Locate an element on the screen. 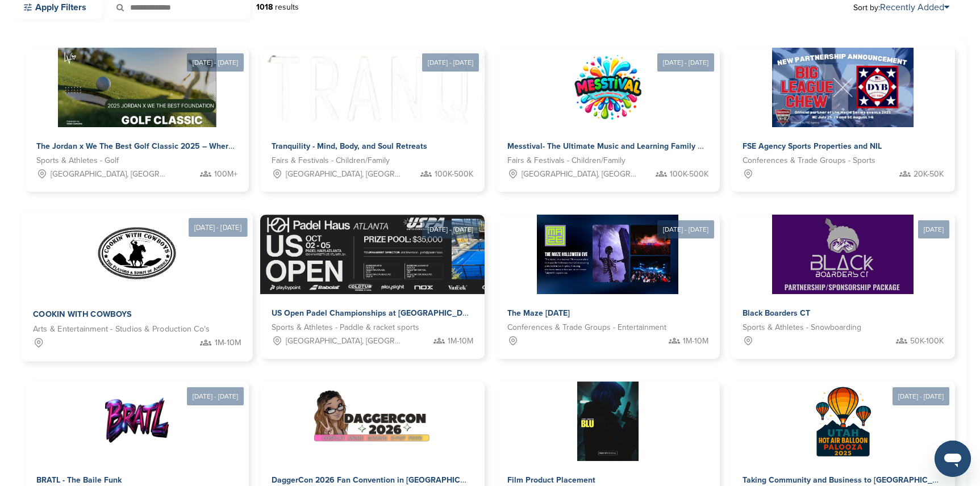  span: Conferences & Trade Groups - Sports is located at coordinates (809, 161).